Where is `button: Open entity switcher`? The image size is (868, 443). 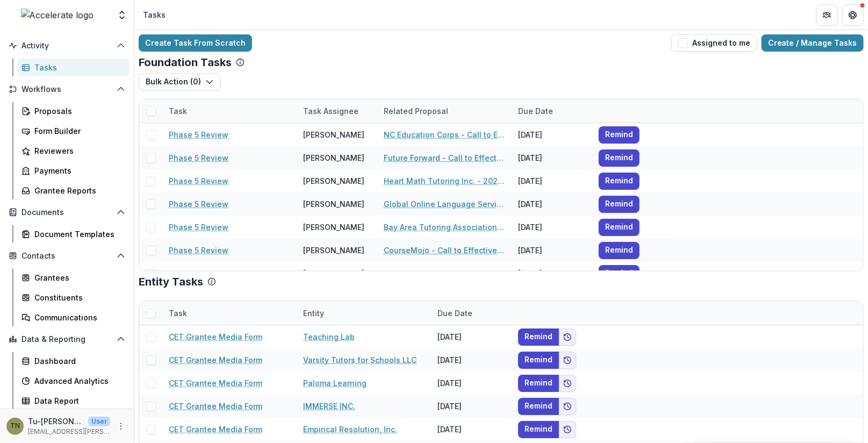
button: Open entity switcher is located at coordinates (122, 15).